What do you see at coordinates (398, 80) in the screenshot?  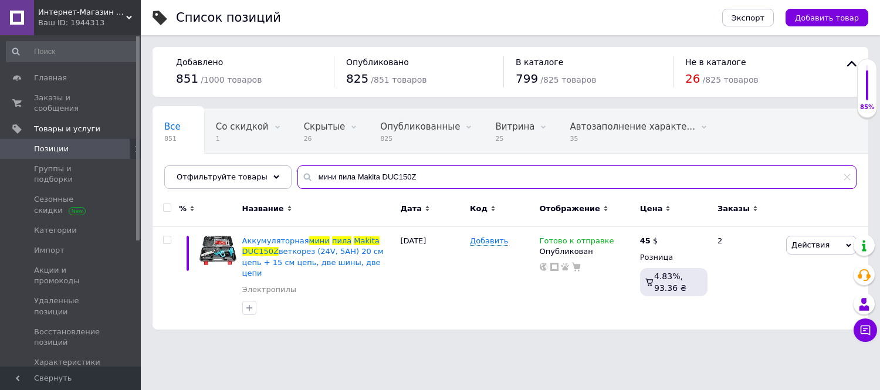 I see `span: / 851 товаров` at bounding box center [398, 80].